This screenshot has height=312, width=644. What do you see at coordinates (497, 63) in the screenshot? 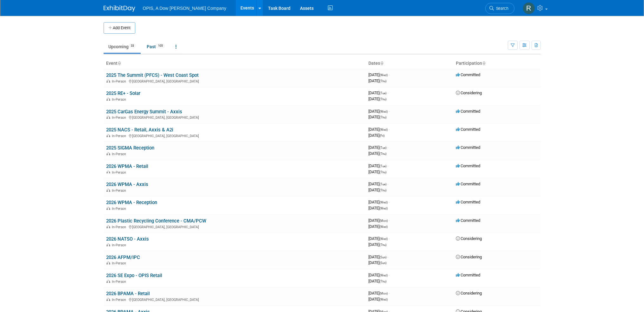
I see `th: Participation` at bounding box center [497, 63].